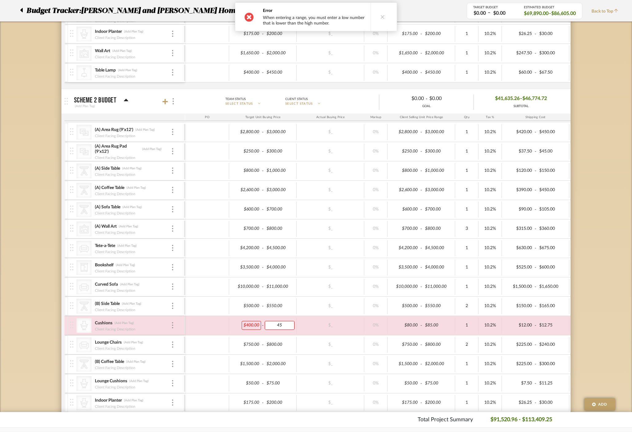 The height and width of the screenshot is (432, 632). What do you see at coordinates (246, 229) in the screenshot?
I see `div: $700.00` at bounding box center [246, 229].